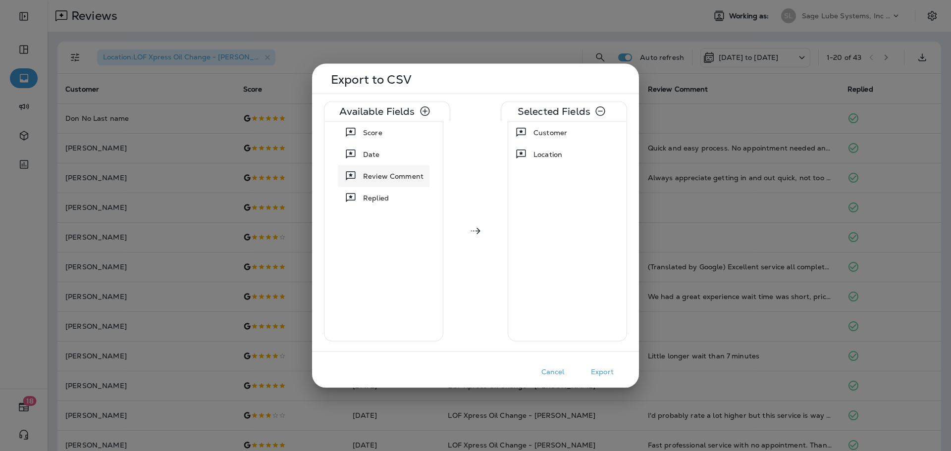 This screenshot has height=451, width=951. I want to click on p: Selected Fields, so click(554, 111).